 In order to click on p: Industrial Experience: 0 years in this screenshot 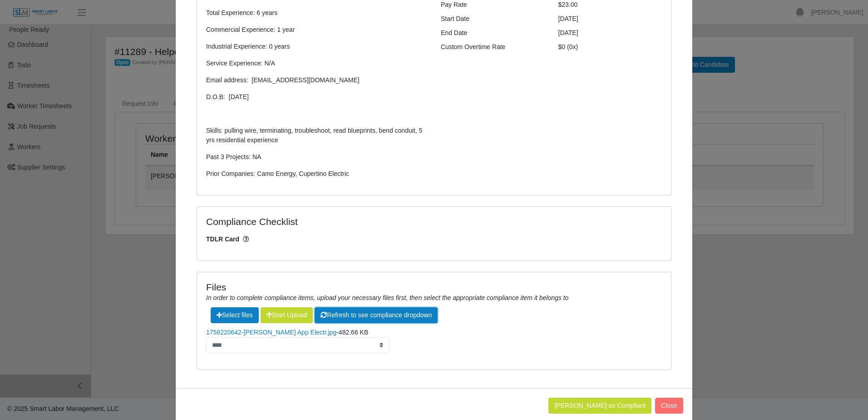, I will do `click(317, 47)`.